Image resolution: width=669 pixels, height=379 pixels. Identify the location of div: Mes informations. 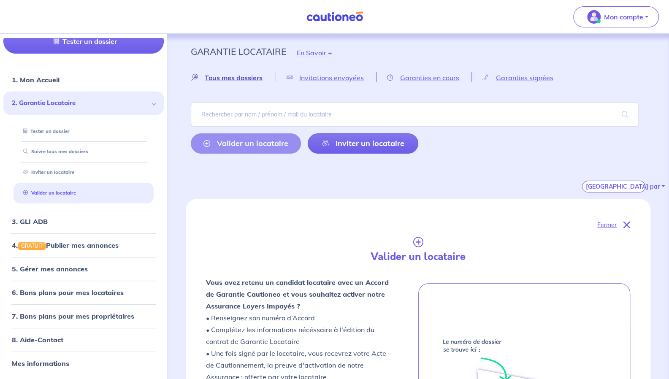
(84, 363).